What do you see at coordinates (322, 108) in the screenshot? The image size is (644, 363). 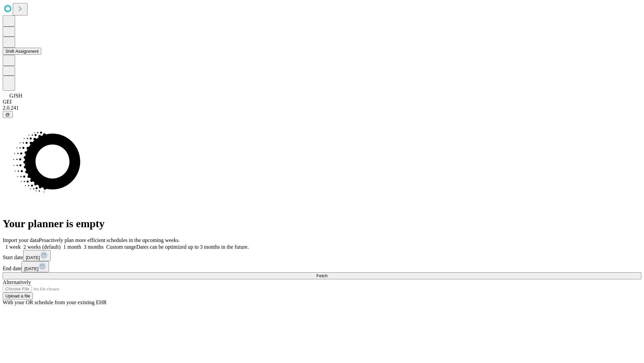 I see `div: 2.0.241` at bounding box center [322, 108].